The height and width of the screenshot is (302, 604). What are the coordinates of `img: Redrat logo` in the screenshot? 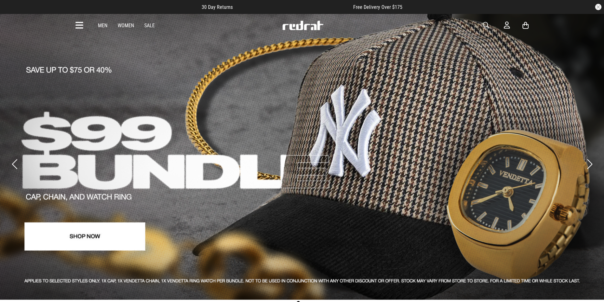 It's located at (303, 25).